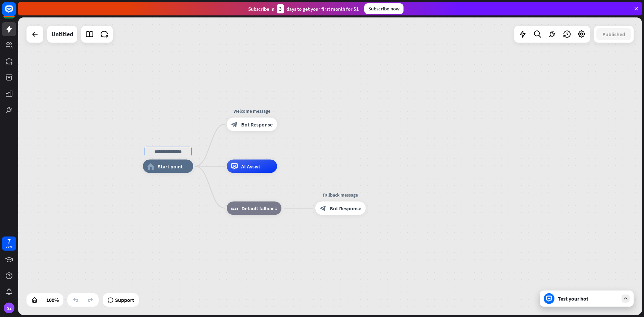 This screenshot has height=317, width=644. Describe the element at coordinates (9, 244) in the screenshot. I see `a: 7 days` at that location.